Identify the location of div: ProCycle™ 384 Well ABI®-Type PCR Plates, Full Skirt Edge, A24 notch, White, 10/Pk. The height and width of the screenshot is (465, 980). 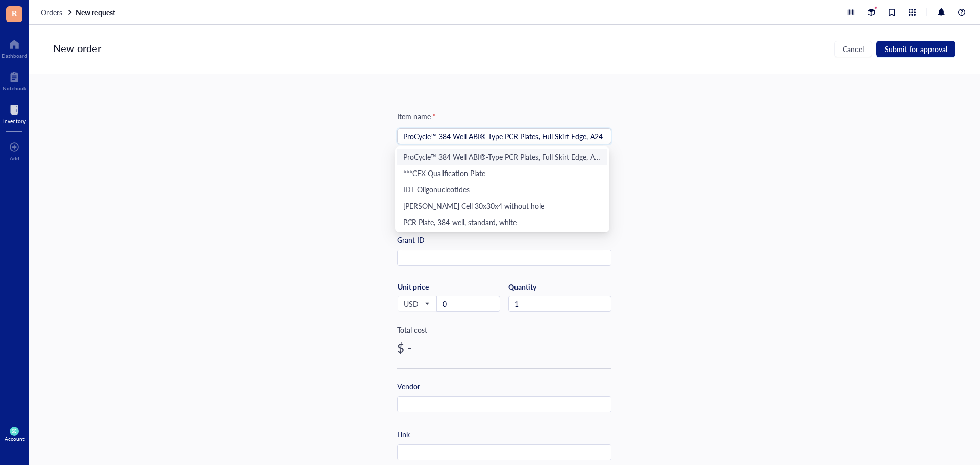
(502, 157).